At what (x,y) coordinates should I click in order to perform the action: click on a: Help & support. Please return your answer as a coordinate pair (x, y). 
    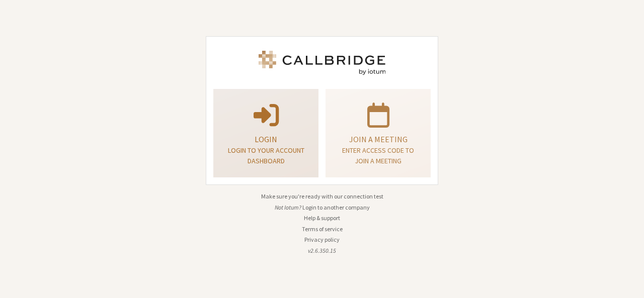
    Looking at the image, I should click on (322, 218).